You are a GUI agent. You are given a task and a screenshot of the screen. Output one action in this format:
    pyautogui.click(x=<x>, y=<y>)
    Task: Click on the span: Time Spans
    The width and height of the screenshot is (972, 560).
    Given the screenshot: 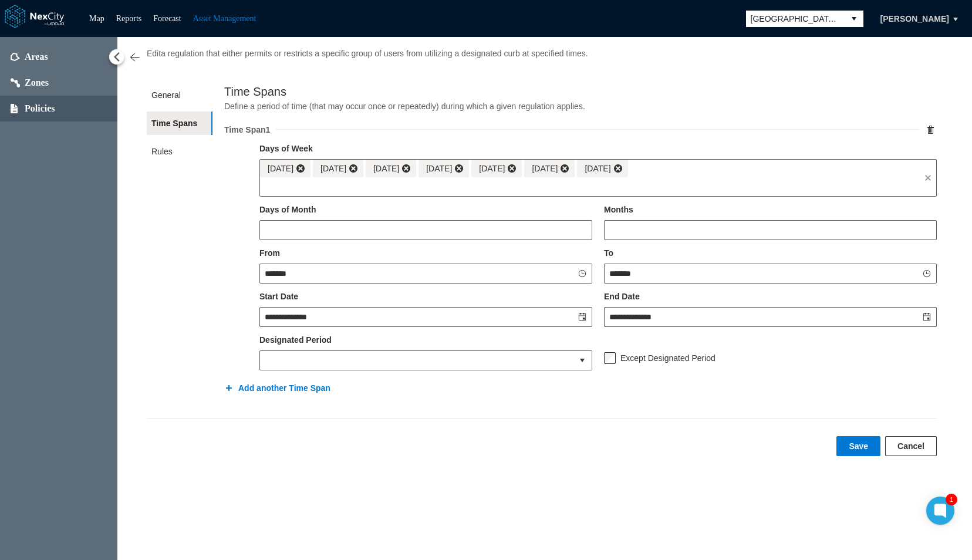 What is the action you would take?
    pyautogui.click(x=179, y=123)
    